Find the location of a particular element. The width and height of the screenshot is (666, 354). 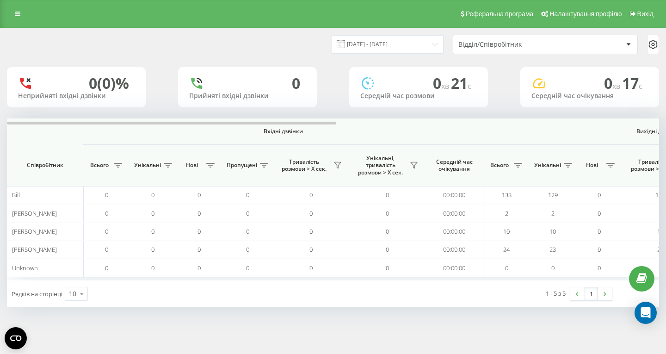

div: 1 - 5 з 5 is located at coordinates (555, 293).